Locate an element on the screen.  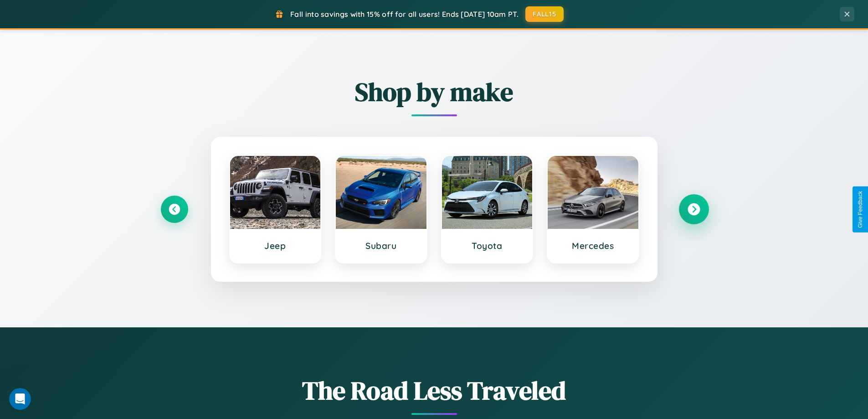
h2: Shop by make is located at coordinates (435, 92).